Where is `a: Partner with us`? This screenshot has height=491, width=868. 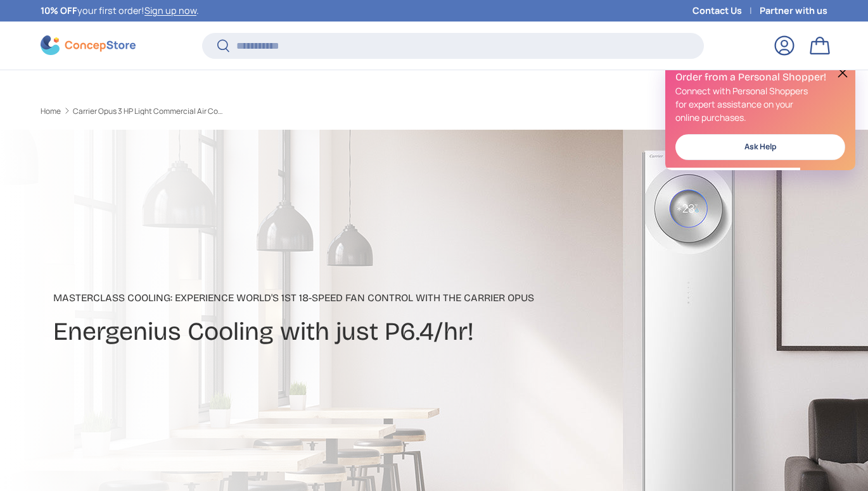
a: Partner with us is located at coordinates (793, 11).